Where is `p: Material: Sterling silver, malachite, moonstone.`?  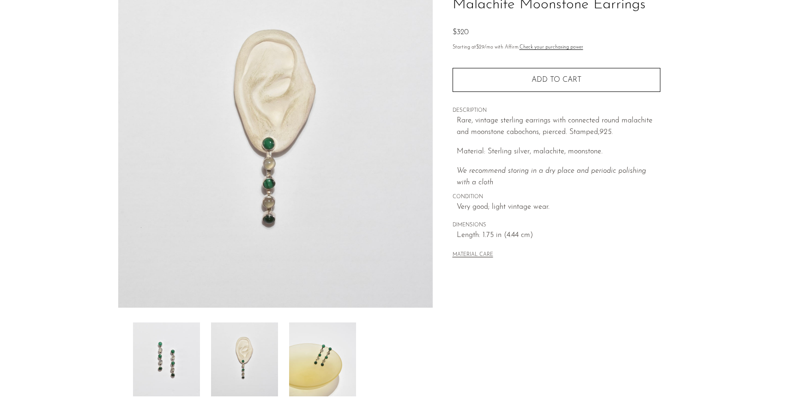
p: Material: Sterling silver, malachite, moonstone. is located at coordinates (558, 152).